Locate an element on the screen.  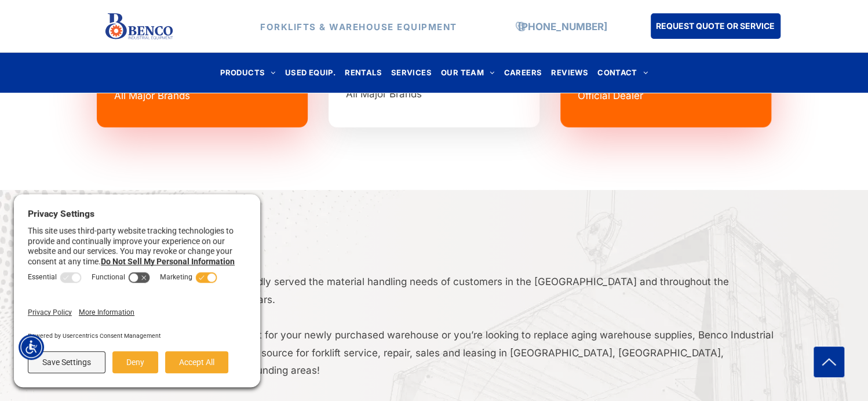
a: PRODUCTS is located at coordinates (248, 72).